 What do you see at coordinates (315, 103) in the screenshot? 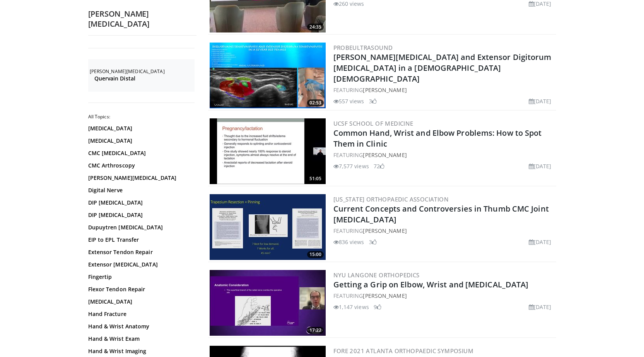
I see `span: 02:53` at bounding box center [315, 103].